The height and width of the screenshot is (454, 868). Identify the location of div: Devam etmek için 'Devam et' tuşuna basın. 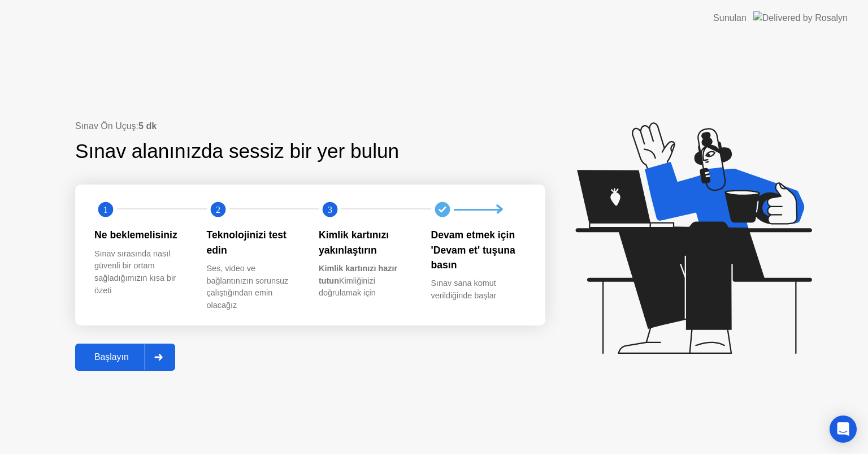
(478, 249).